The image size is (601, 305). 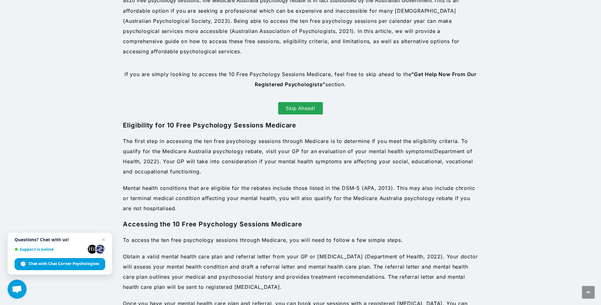 I want to click on h2: Eligibility for 10 Free Psychology Sessions Medicare, so click(x=300, y=125).